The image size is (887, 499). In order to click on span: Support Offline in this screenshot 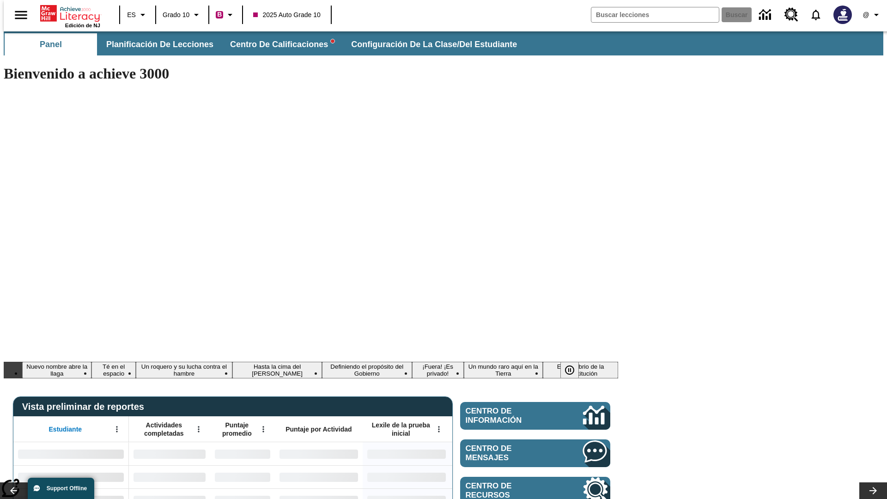, I will do `click(67, 488)`.